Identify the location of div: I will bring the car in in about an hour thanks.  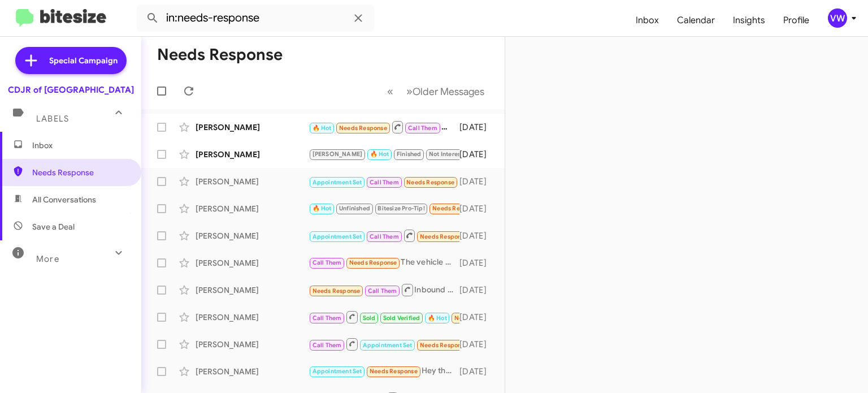
(384, 208).